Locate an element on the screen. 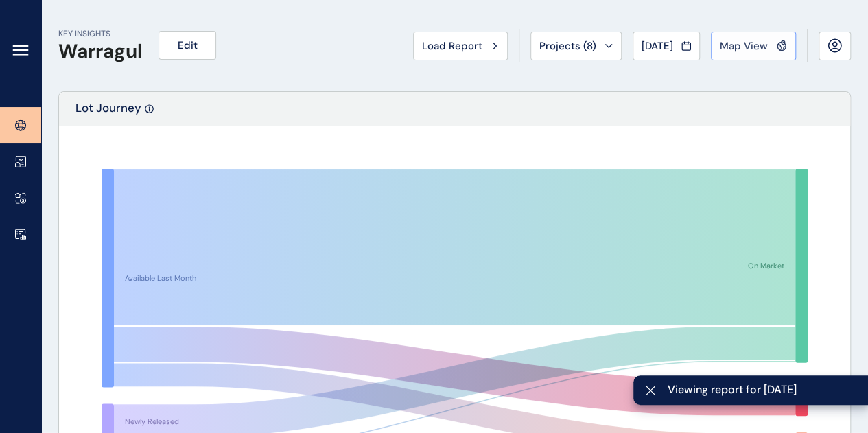  span: Projects ( 8 ) is located at coordinates (567, 46).